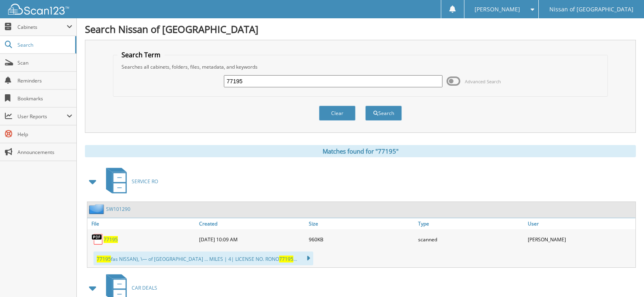 This screenshot has height=297, width=644. What do you see at coordinates (624, 278) in the screenshot?
I see `div: Chat Widget` at bounding box center [624, 278].